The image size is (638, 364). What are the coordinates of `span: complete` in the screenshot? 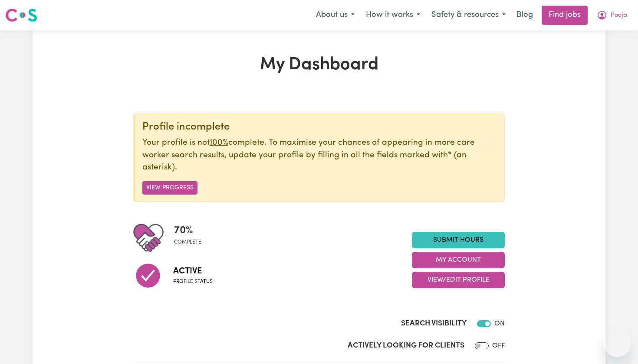 It's located at (187, 243).